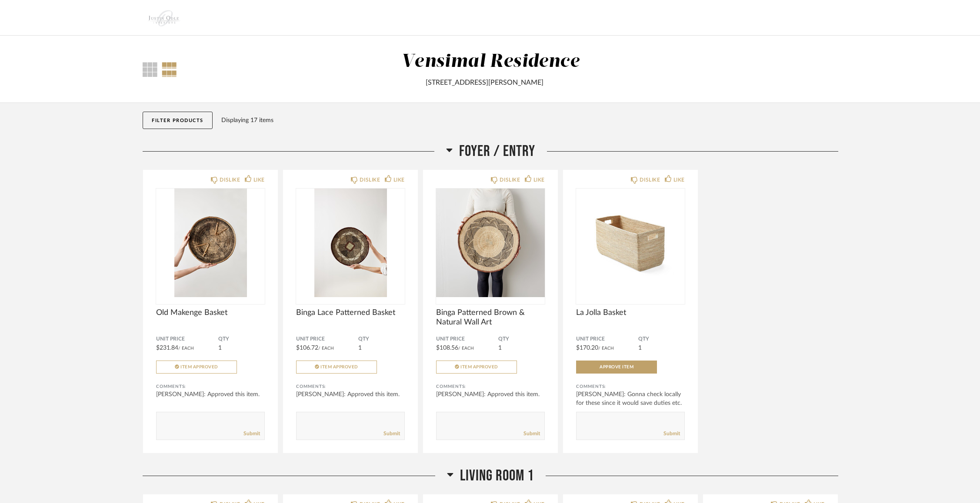 This screenshot has width=980, height=503. I want to click on span: Binga Patterned Brown & Natural Wall Art, so click(490, 317).